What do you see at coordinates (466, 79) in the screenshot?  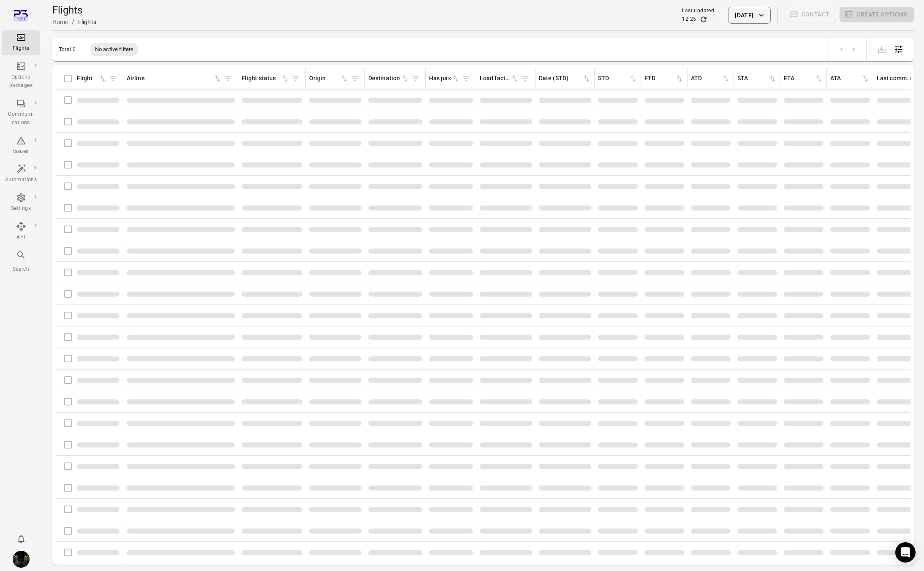 I see `span: Filter by has pax` at bounding box center [466, 79].